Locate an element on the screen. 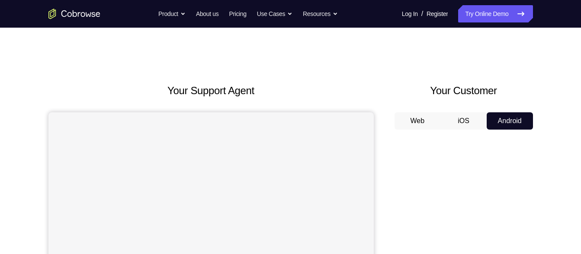  a: Log In is located at coordinates (410, 14).